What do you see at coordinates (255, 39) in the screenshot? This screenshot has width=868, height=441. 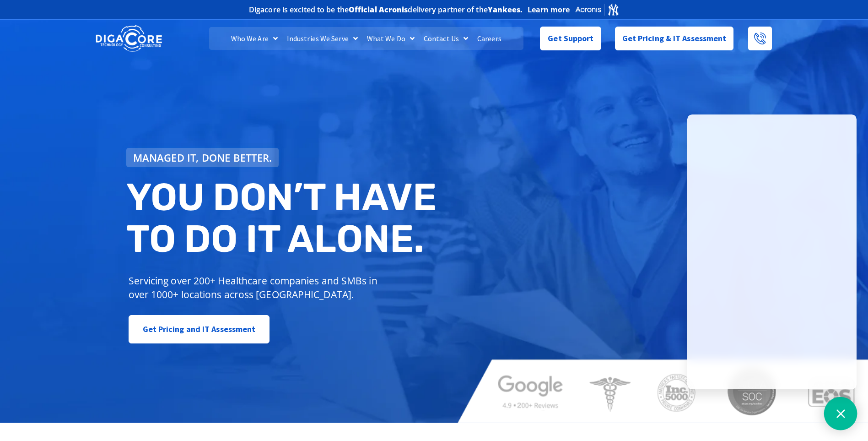 I see `a: Who We Are` at bounding box center [255, 39].